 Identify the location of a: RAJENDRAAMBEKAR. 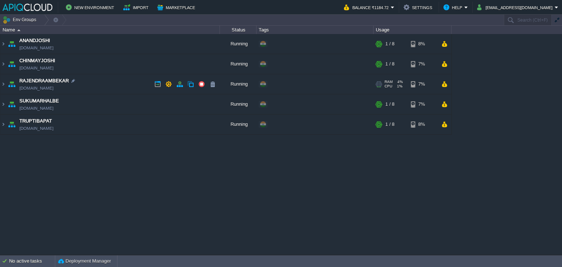
(44, 81).